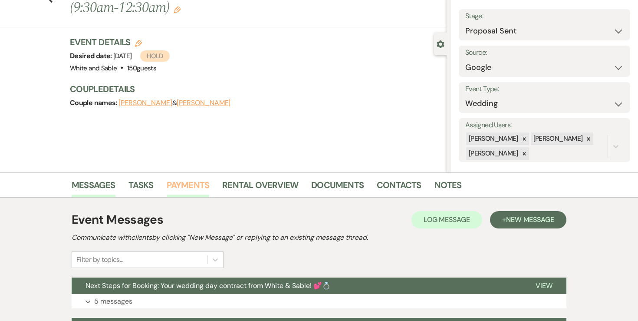 The height and width of the screenshot is (321, 638). What do you see at coordinates (188, 187) in the screenshot?
I see `a: Payments` at bounding box center [188, 187].